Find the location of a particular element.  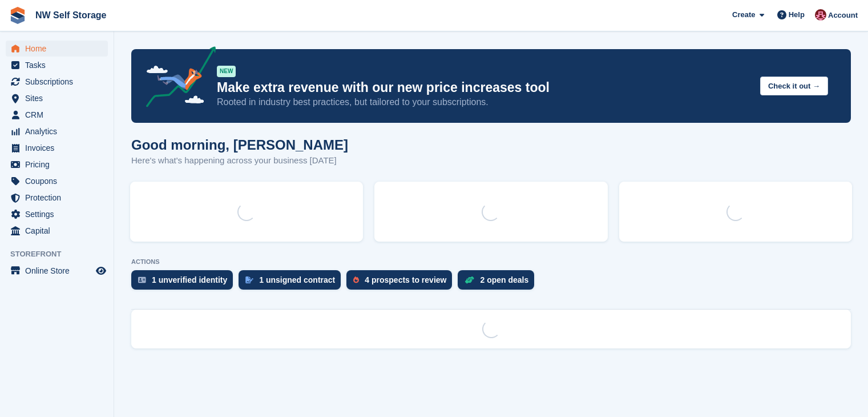

a: 1 unverified identity is located at coordinates (185, 283).